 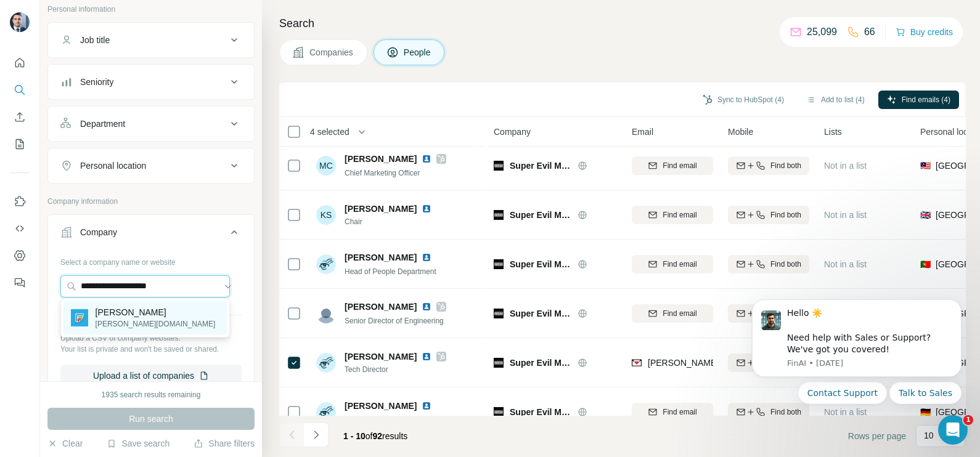 What do you see at coordinates (151, 376) in the screenshot?
I see `button: Upload a list of companies` at bounding box center [151, 376].